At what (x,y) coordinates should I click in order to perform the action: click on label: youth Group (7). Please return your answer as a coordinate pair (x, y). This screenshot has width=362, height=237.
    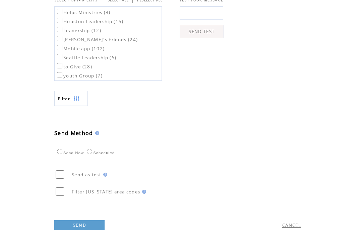
    Looking at the image, I should click on (79, 76).